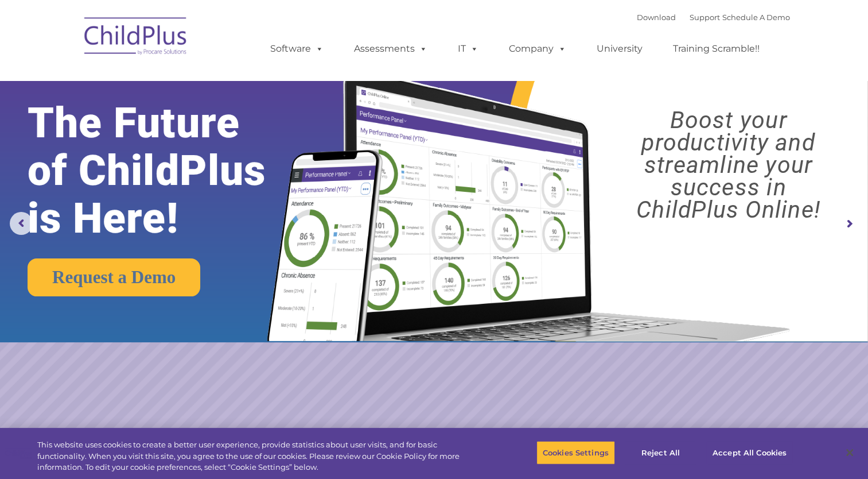 This screenshot has width=868, height=479. Describe the element at coordinates (657, 17) in the screenshot. I see `a: Download` at that location.